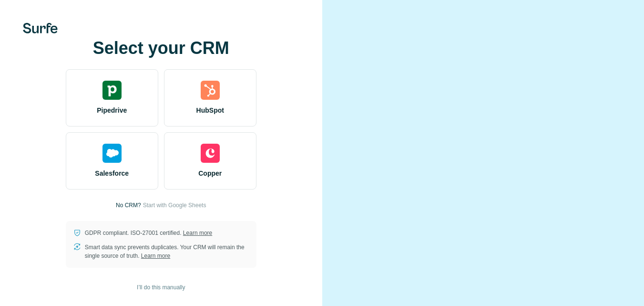 Image resolution: width=644 pixels, height=306 pixels. Describe the element at coordinates (112, 90) in the screenshot. I see `img: pipedrive's logo` at that location.